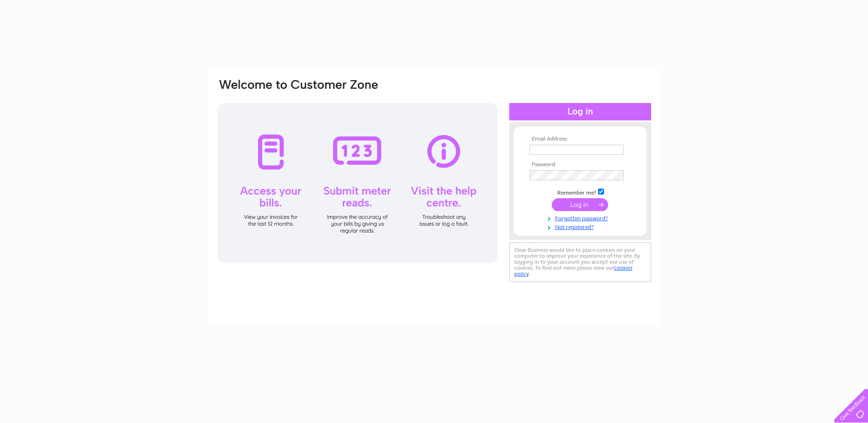  I want to click on th: Password:, so click(580, 165).